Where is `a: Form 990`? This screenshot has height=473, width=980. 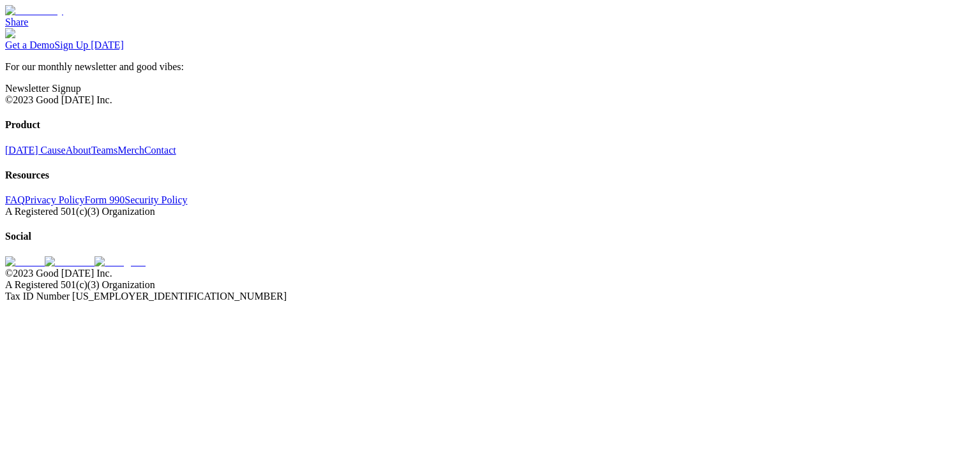
a: Form 990 is located at coordinates (104, 200).